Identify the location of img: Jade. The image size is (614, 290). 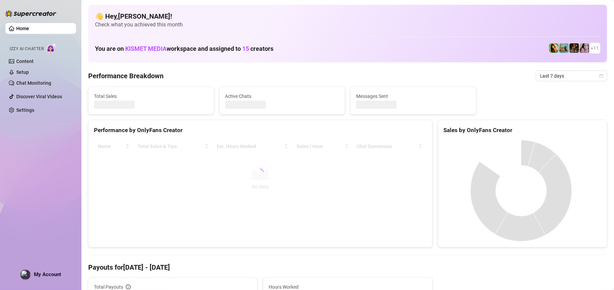
(554, 48).